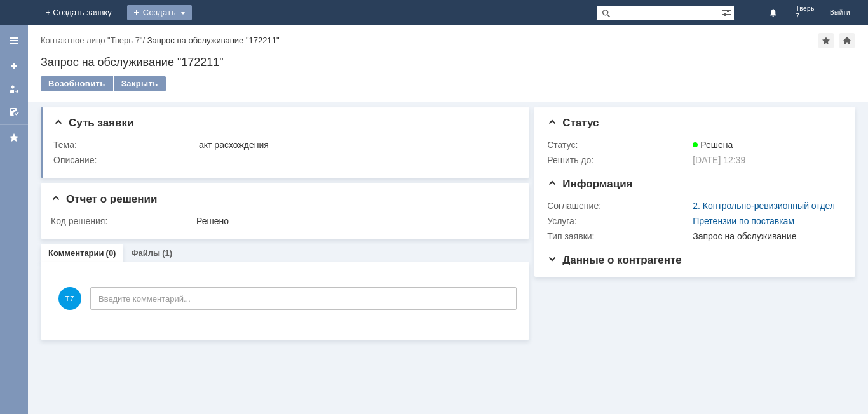 The image size is (868, 414). Describe the element at coordinates (614, 260) in the screenshot. I see `span: Данные о контрагенте` at that location.